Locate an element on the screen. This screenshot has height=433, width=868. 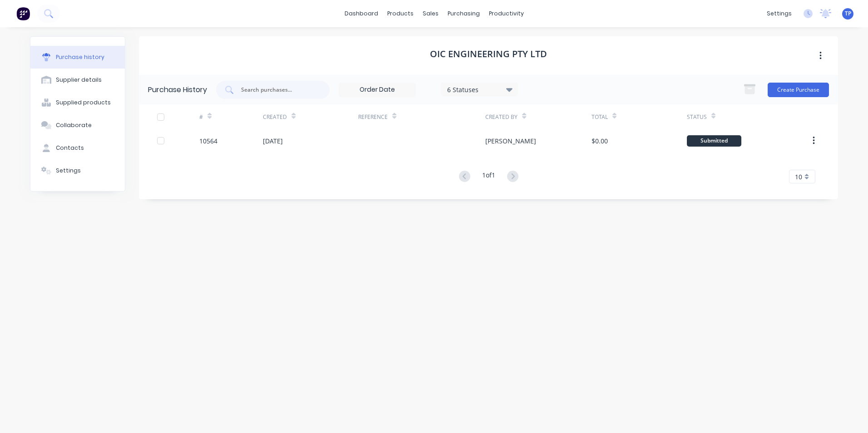
div: Total is located at coordinates (600, 117).